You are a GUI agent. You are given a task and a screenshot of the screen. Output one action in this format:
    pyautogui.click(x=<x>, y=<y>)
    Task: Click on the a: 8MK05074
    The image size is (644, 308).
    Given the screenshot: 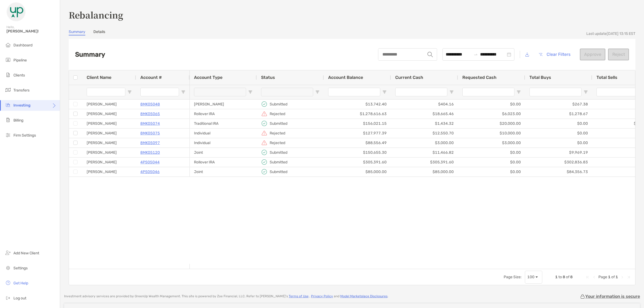 What is the action you would take?
    pyautogui.click(x=150, y=123)
    